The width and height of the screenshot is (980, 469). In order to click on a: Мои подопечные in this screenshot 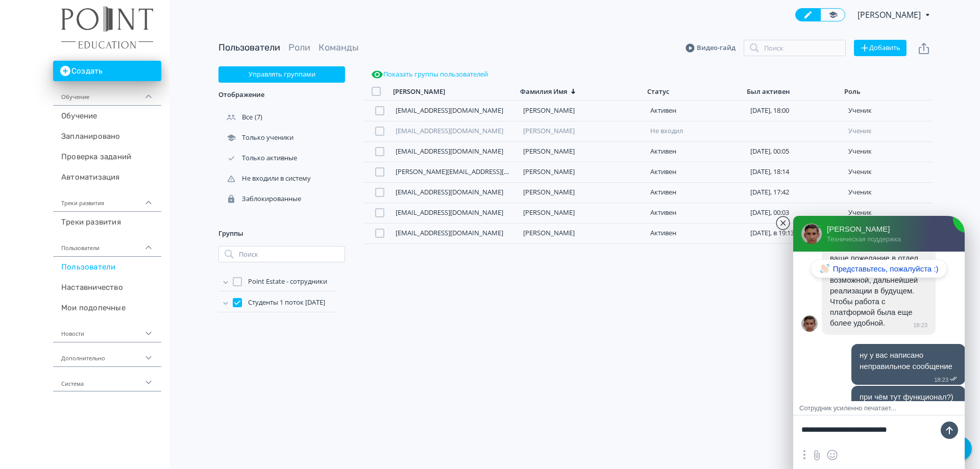, I will do `click(107, 307)`.